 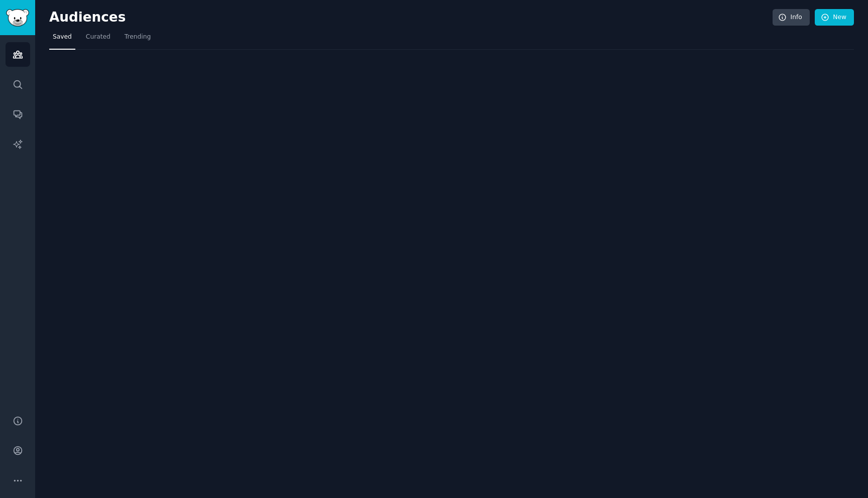 What do you see at coordinates (791, 17) in the screenshot?
I see `a: Info` at bounding box center [791, 17].